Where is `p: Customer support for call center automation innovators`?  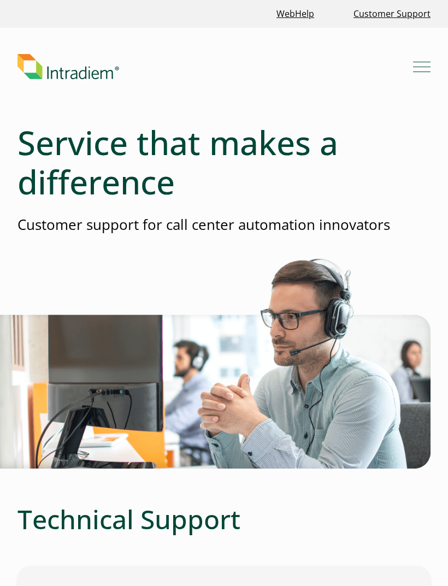 p: Customer support for call center automation innovators is located at coordinates (224, 224).